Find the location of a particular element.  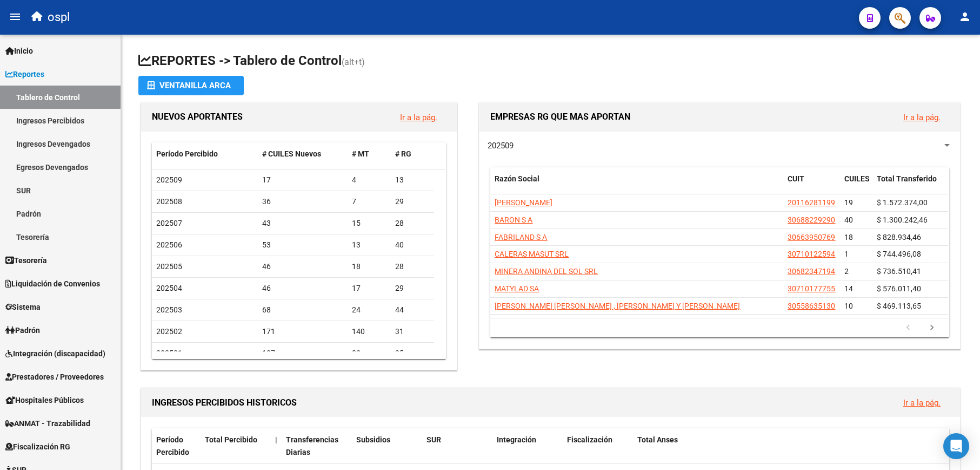

span: Total Percibido is located at coordinates (230, 439).